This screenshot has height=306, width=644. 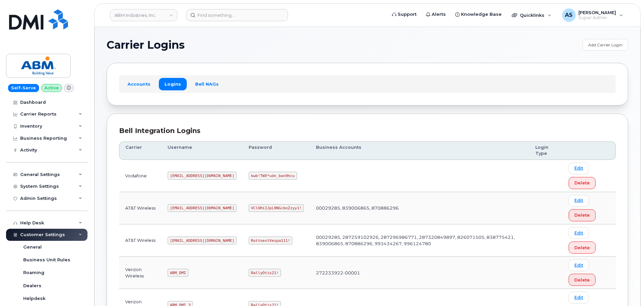 What do you see at coordinates (207, 84) in the screenshot?
I see `a: Bell NAGs` at bounding box center [207, 84].